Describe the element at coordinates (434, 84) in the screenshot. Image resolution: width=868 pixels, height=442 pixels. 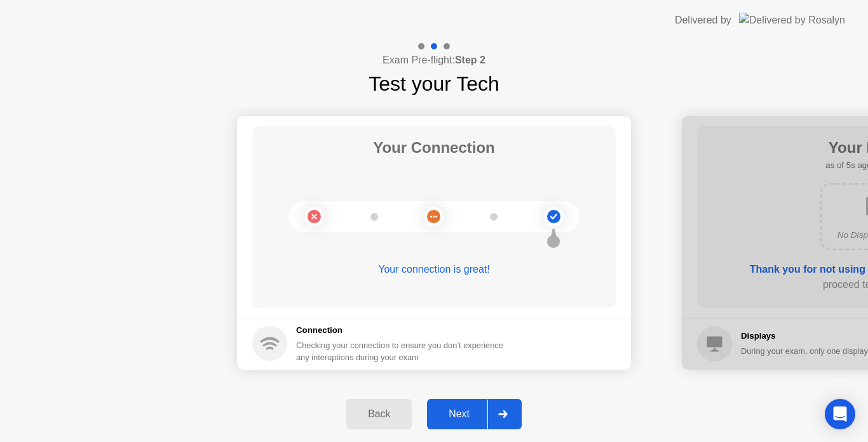
I see `h1: Test your Tech` at that location.